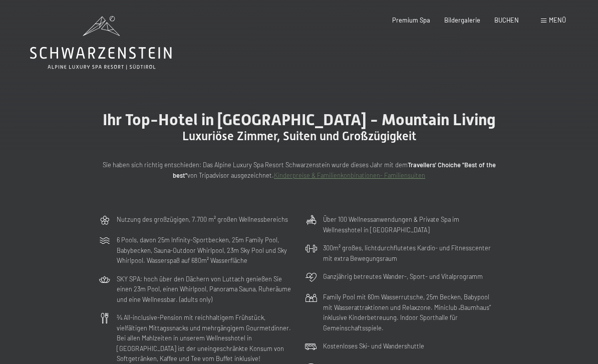 The height and width of the screenshot is (364, 598). Describe the element at coordinates (411, 20) in the screenshot. I see `span: Premium Spa` at that location.